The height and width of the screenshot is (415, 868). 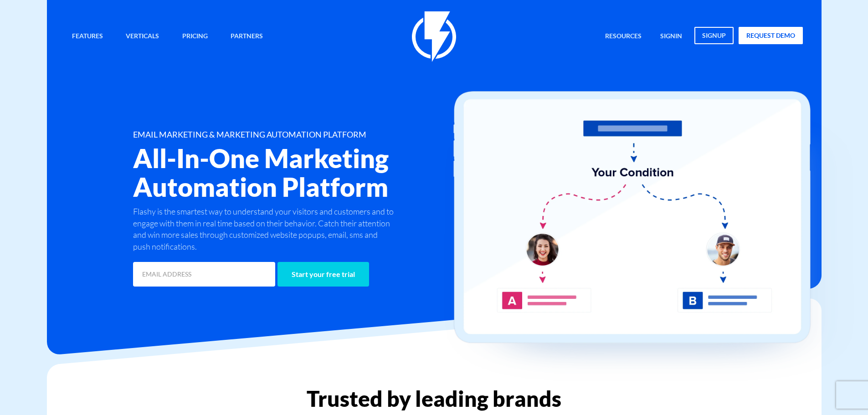 I want to click on a: Features, so click(x=87, y=37).